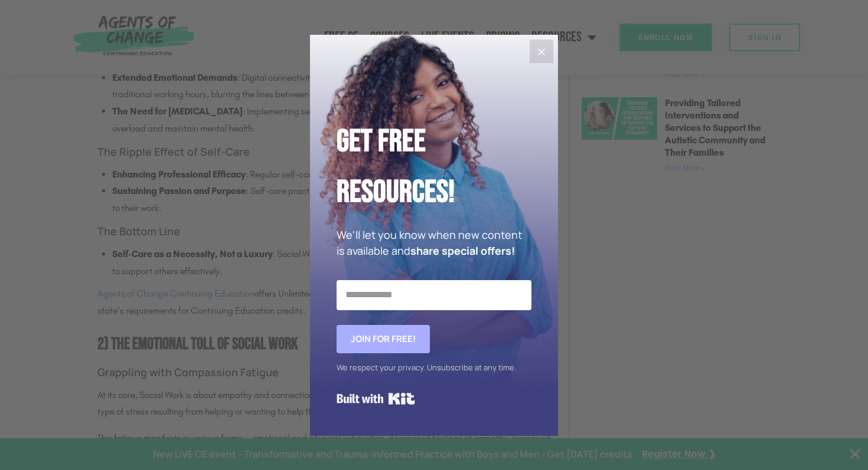 The image size is (868, 470). Describe the element at coordinates (462, 251) in the screenshot. I see `strong: share special offers!` at that location.